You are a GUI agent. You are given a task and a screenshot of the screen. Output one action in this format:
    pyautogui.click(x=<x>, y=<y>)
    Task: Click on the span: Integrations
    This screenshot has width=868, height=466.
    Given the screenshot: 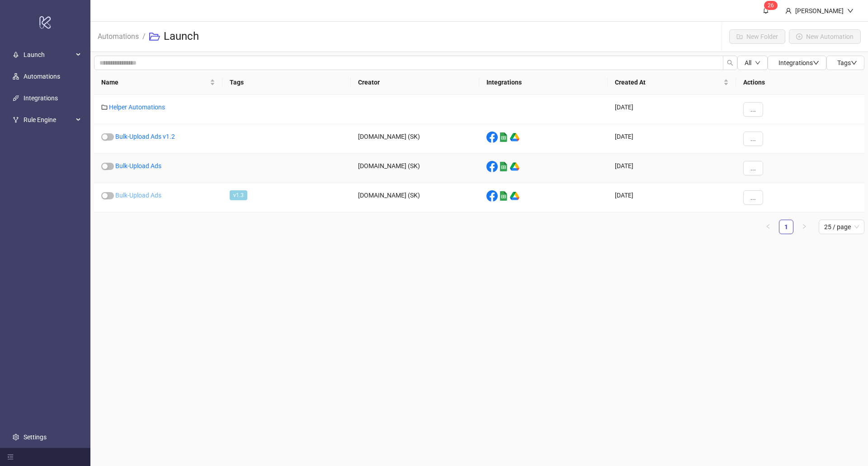 What is the action you would take?
    pyautogui.click(x=799, y=63)
    